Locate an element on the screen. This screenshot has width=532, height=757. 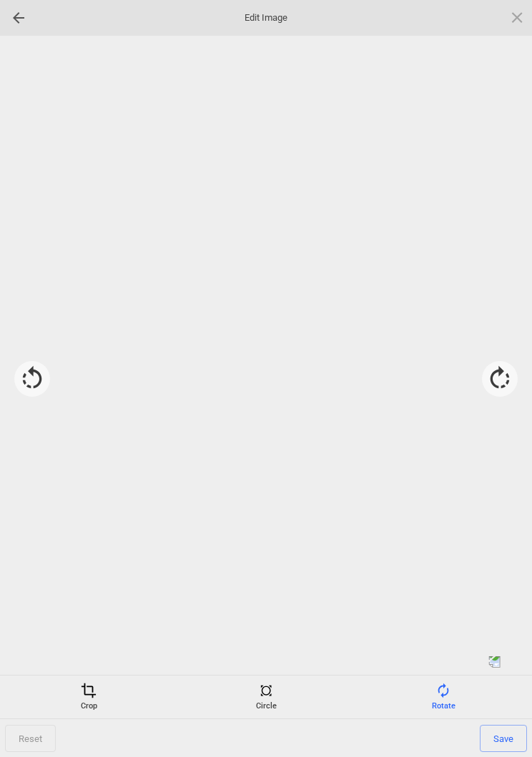
span: Edit Image is located at coordinates (266, 18).